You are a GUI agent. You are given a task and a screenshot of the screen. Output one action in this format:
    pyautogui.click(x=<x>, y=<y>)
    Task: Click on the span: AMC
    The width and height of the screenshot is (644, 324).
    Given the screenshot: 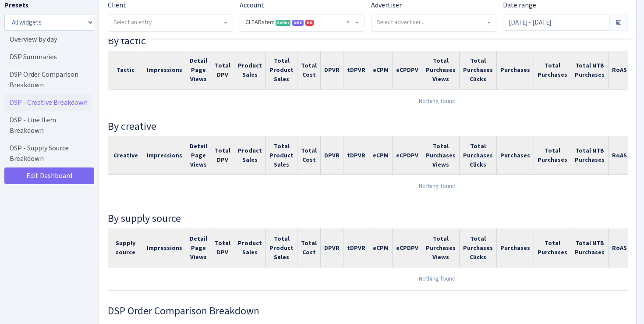 What is the action you would take?
    pyautogui.click(x=297, y=23)
    